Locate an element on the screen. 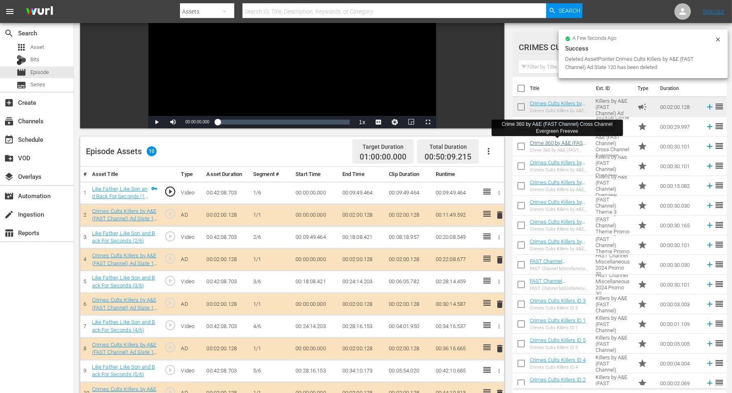 The width and height of the screenshot is (732, 393). span: Search is located at coordinates (570, 11).